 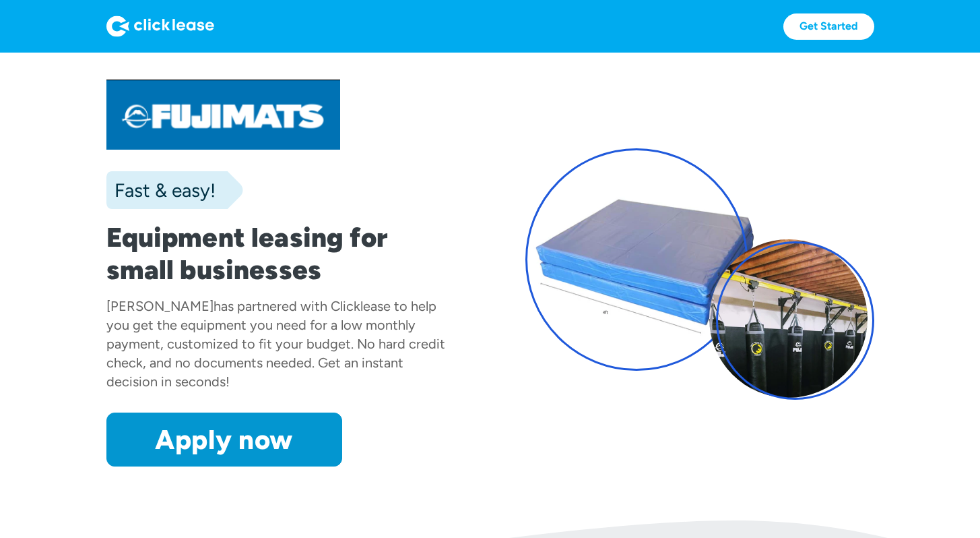 What do you see at coordinates (829, 26) in the screenshot?
I see `a: Get Started` at bounding box center [829, 26].